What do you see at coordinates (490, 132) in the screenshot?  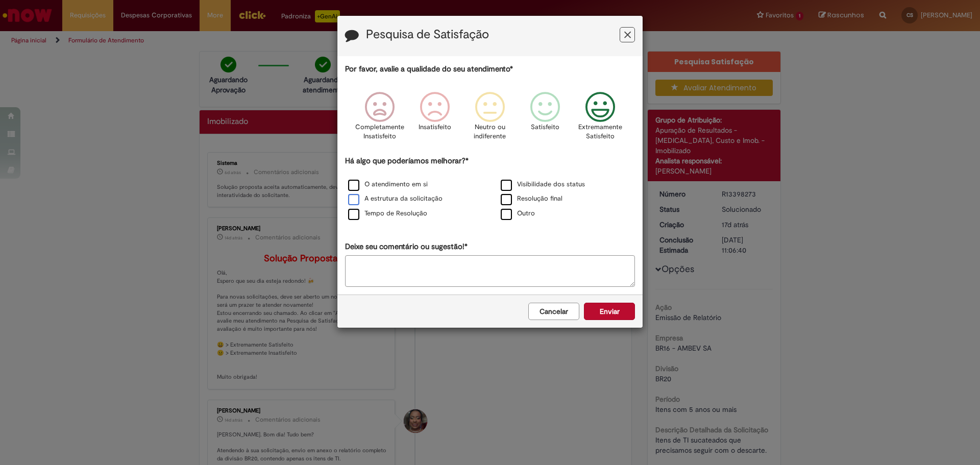 I see `p: Neutro ou indiferente` at bounding box center [490, 132].